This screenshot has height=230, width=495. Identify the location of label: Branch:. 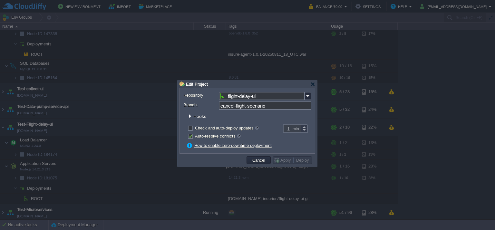
(201, 105).